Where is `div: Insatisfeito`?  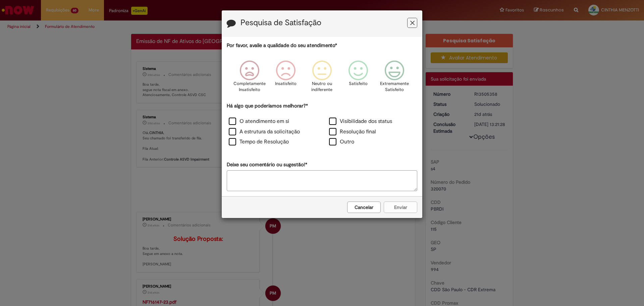
div: Insatisfeito is located at coordinates (286, 78).